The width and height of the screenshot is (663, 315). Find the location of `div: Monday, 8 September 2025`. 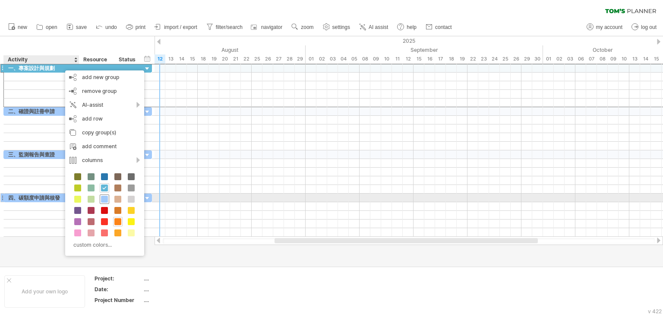

div: Monday, 8 September 2025 is located at coordinates (365, 59).